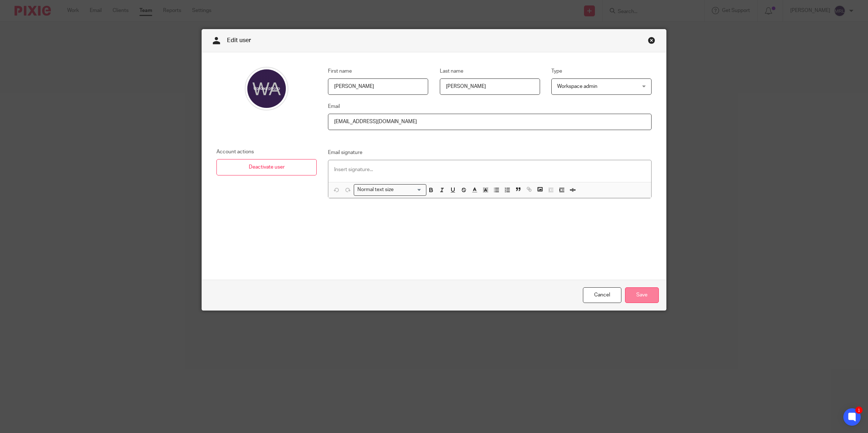 This screenshot has width=868, height=433. Describe the element at coordinates (266, 152) in the screenshot. I see `p: Account actions` at that location.